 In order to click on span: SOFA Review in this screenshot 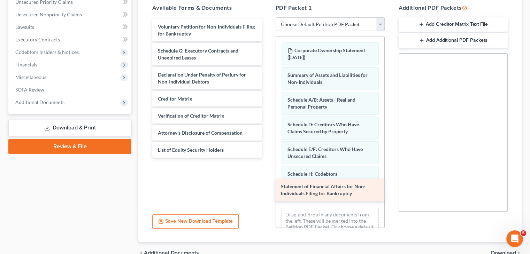, I will do `click(30, 89)`.